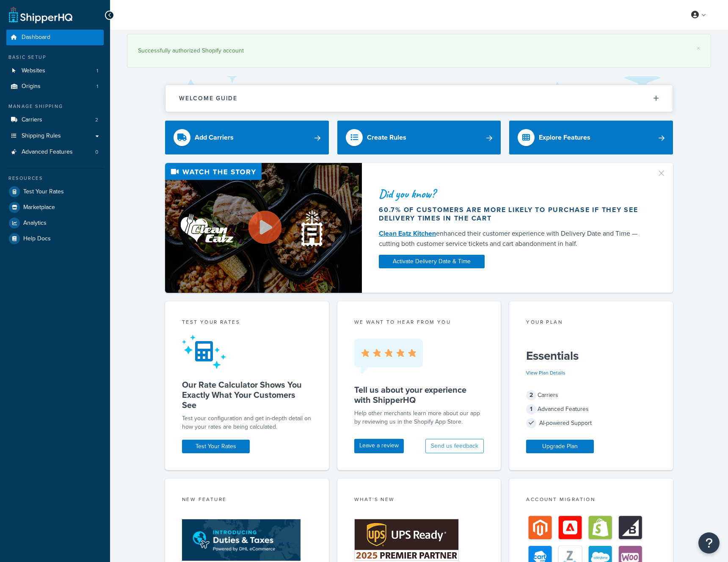 The height and width of the screenshot is (562, 728). Describe the element at coordinates (55, 152) in the screenshot. I see `li: Advanced Features` at that location.